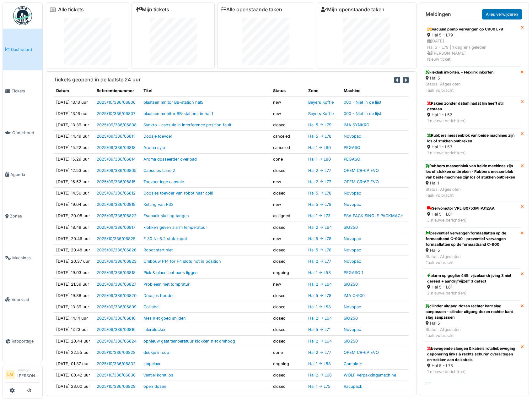 The width and height of the screenshot is (532, 401). I want to click on div: 1 nieuwe bericht(en), so click(471, 121).